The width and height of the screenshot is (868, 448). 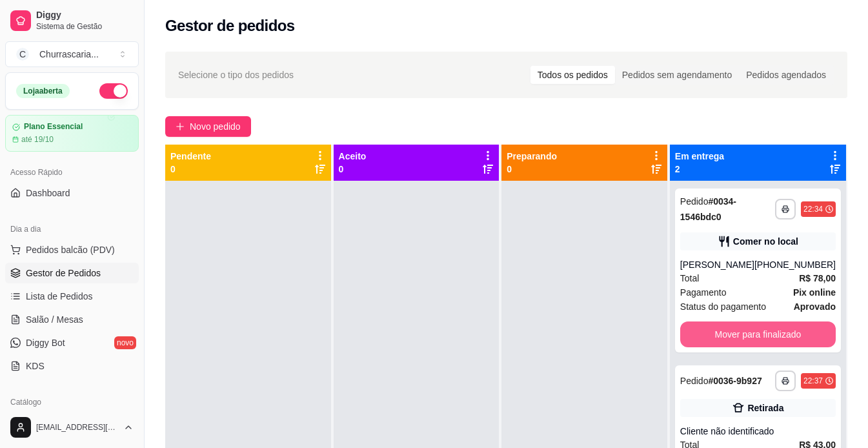 What do you see at coordinates (71, 296) in the screenshot?
I see `a: Lista de Pedidos` at bounding box center [71, 296].